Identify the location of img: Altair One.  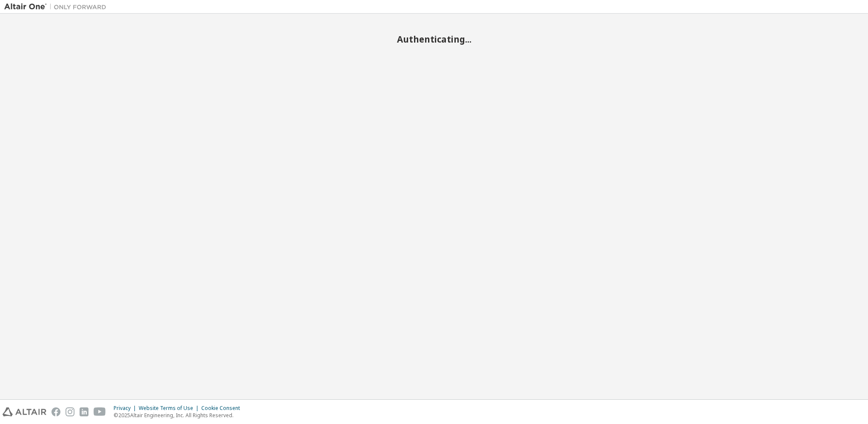
(57, 7).